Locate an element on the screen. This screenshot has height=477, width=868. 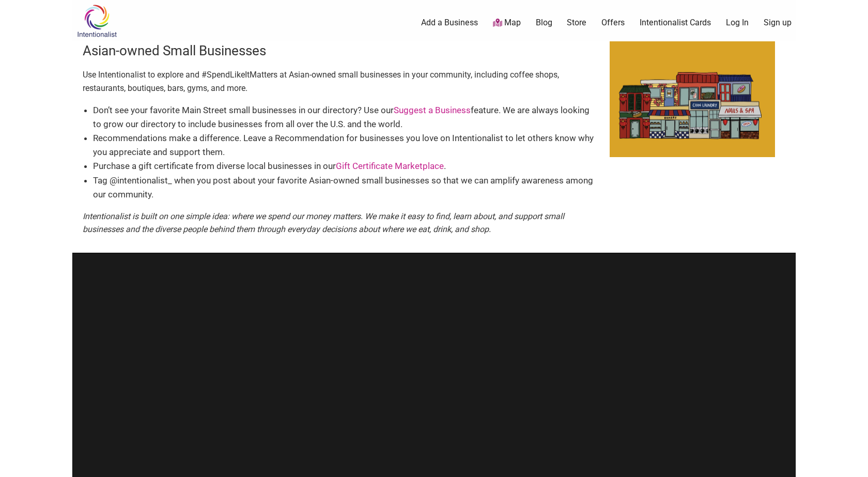
li: Recommendations make a difference. Leave a Recommendation for businesses you love on Intentionali... is located at coordinates (346, 145).